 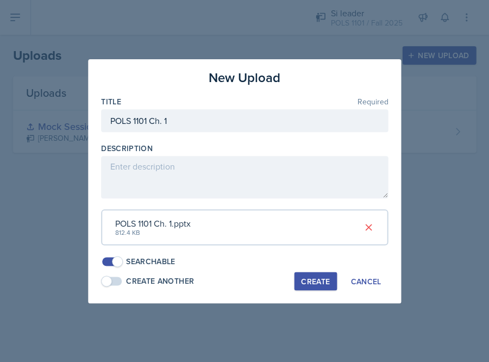 I want to click on div: Searchable, so click(x=150, y=261).